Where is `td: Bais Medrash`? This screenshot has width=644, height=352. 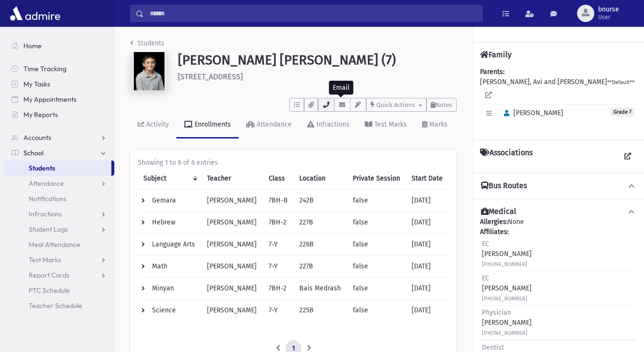
td: Bais Medrash is located at coordinates (320, 289).